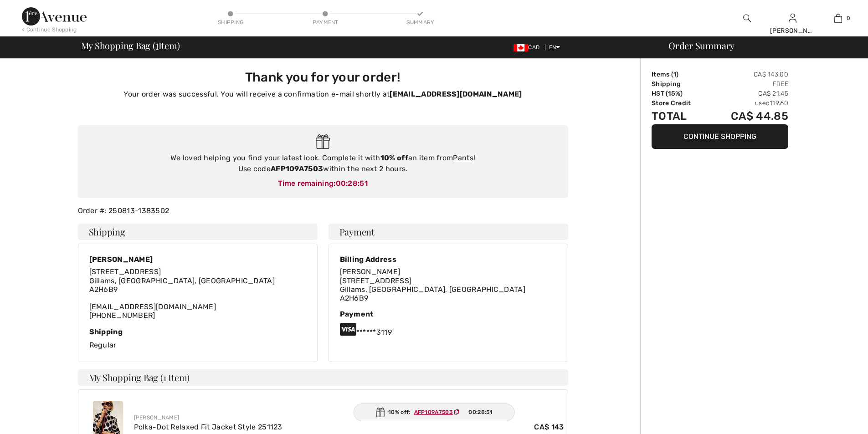  What do you see at coordinates (748, 93) in the screenshot?
I see `td: CA$ 21.45` at bounding box center [748, 93].